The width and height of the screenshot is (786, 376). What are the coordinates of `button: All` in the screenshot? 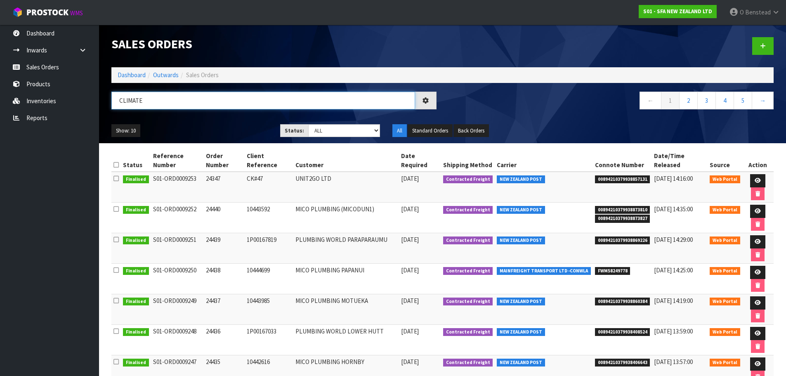 It's located at (399, 131).